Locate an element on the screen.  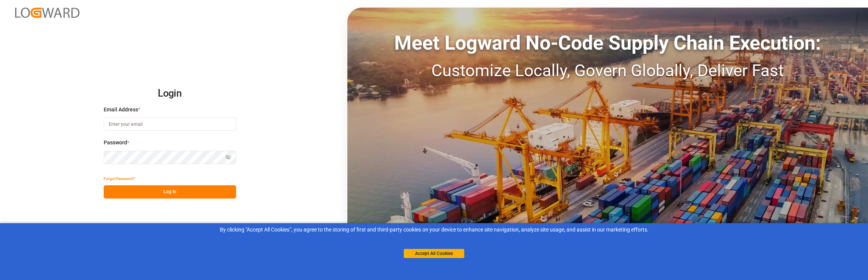
span: Email Address is located at coordinates (121, 109).